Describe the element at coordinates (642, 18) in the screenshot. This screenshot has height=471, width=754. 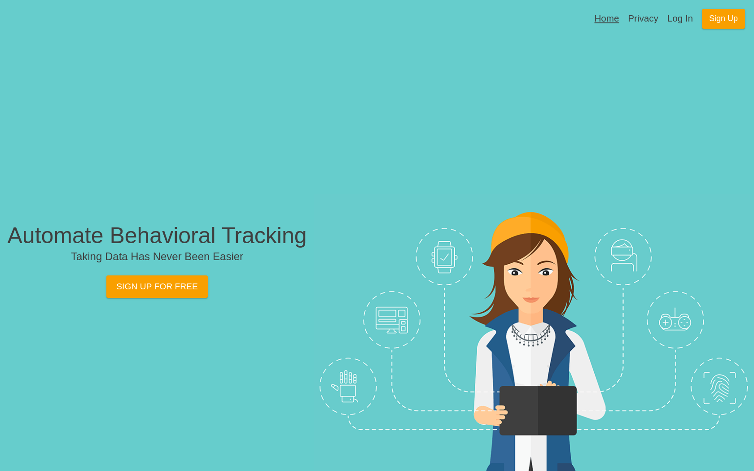
I see `p: Privacy` at that location.